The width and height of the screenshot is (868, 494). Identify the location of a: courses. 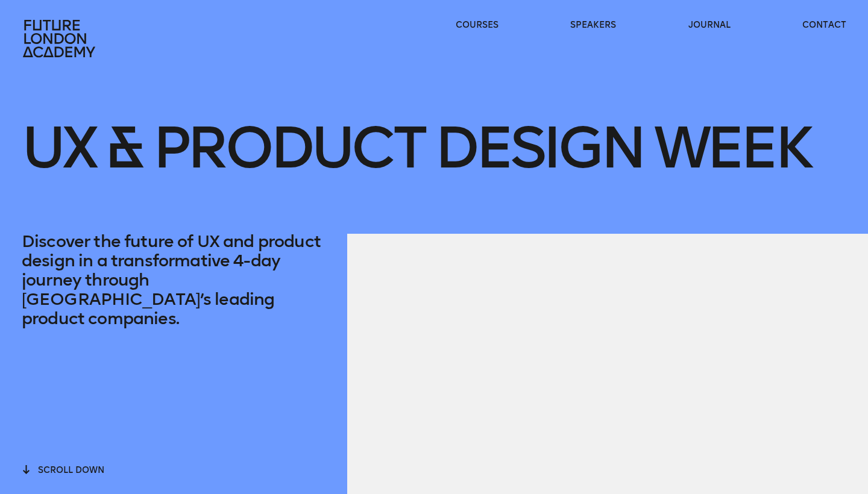
(477, 26).